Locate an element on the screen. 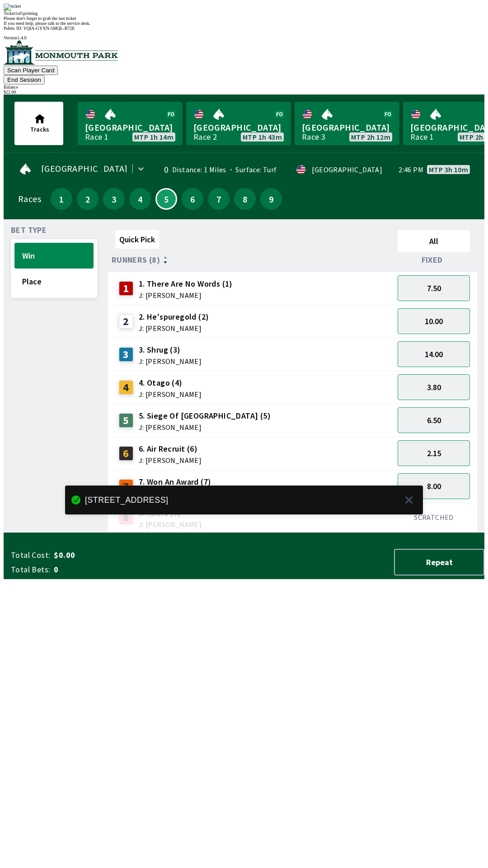  button: 9 is located at coordinates (271, 199).